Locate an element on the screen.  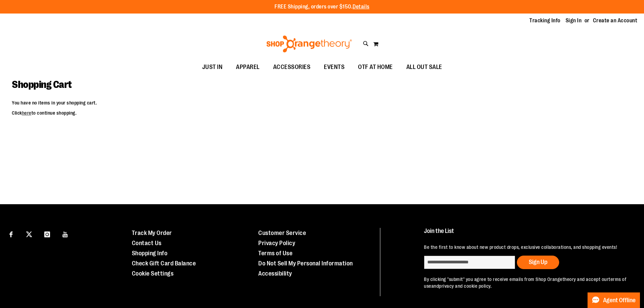
a: Shopping Info is located at coordinates (150, 253).